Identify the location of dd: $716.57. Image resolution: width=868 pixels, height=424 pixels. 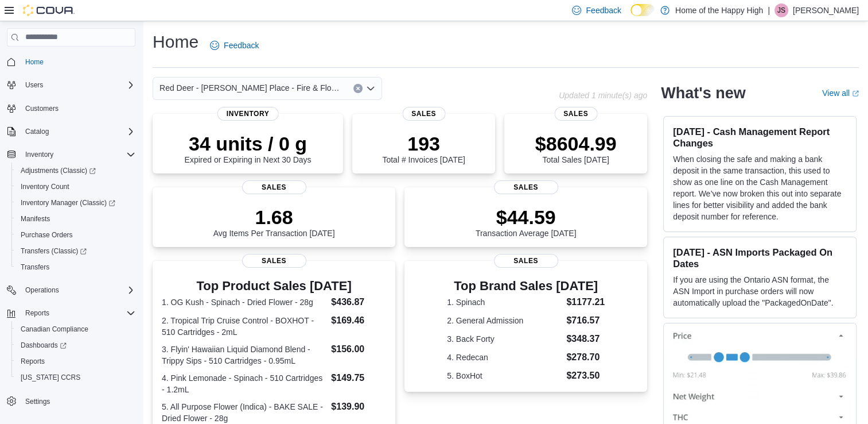
(585, 321).